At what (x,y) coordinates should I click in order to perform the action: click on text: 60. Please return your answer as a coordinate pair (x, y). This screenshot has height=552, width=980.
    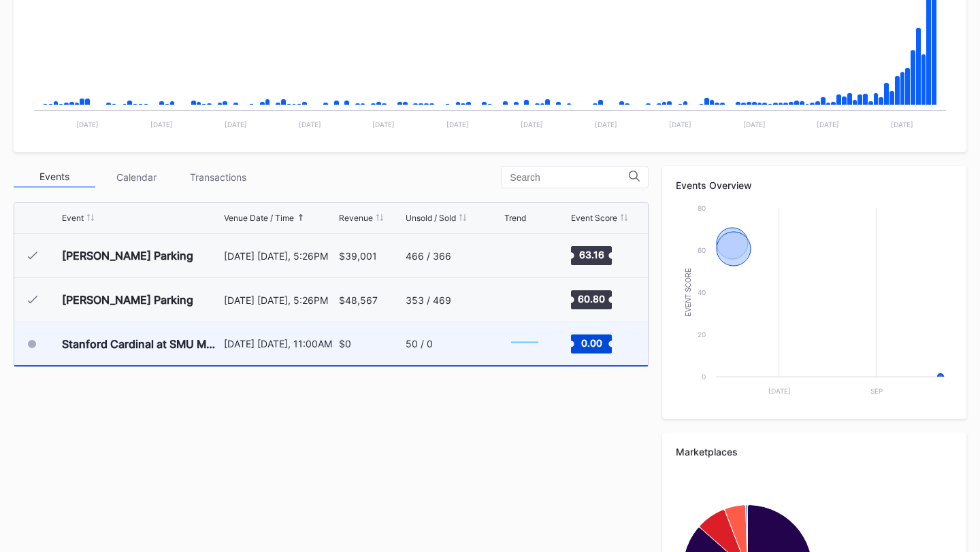
    Looking at the image, I should click on (701, 251).